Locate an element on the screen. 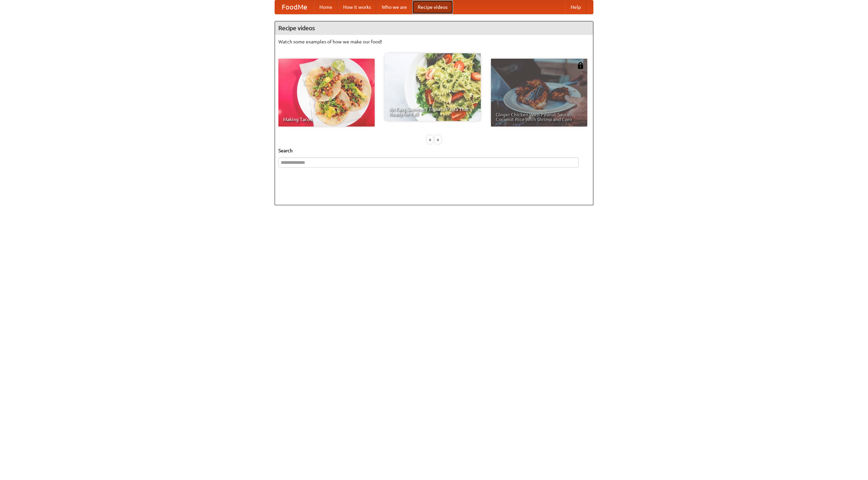 This screenshot has width=868, height=480. a: FoodMe is located at coordinates (294, 7).